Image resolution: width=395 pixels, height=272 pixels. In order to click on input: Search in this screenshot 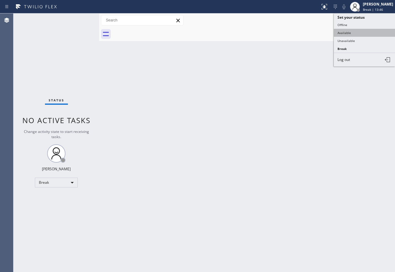, I will do `click(142, 20)`.